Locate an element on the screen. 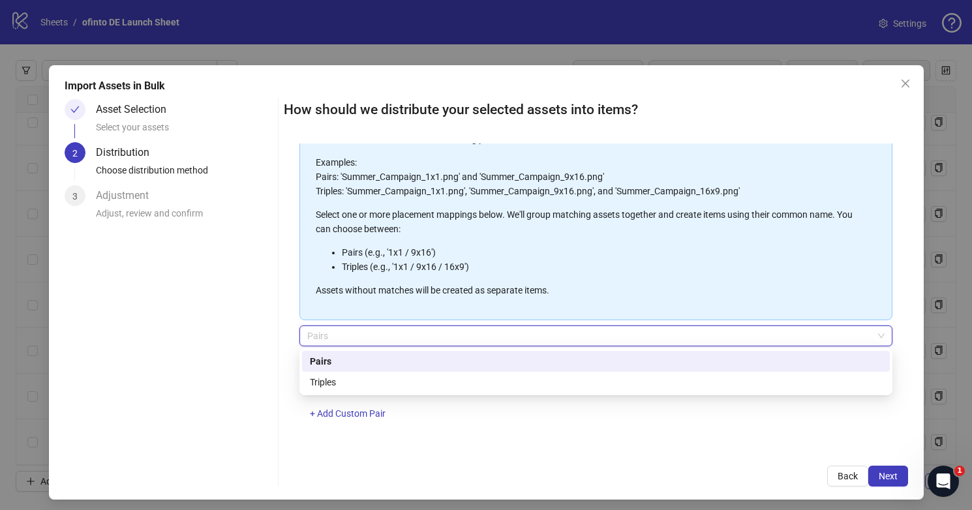 Image resolution: width=972 pixels, height=510 pixels. p: Examples: Pairs: 'Summer_Campaign_1x1.png' and 'Summer_Campaign_9x16.png' Triples: 'Summer_Campai... is located at coordinates (589, 177).